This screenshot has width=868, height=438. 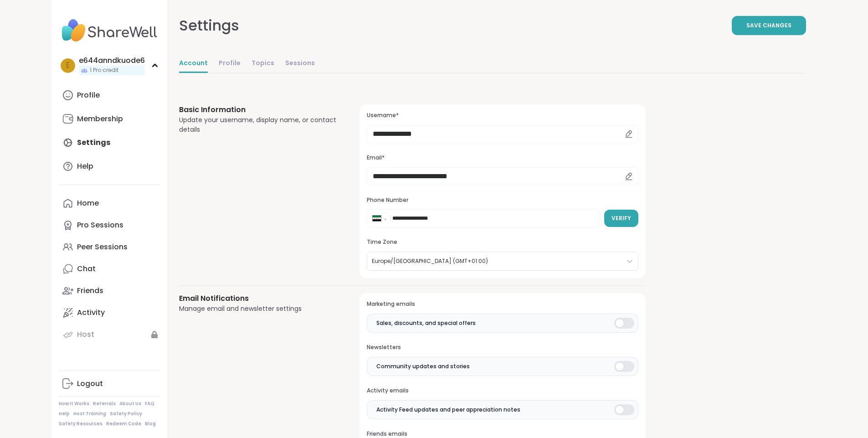 What do you see at coordinates (449, 410) in the screenshot?
I see `span: Activity Feed updates and peer appreciation notes` at bounding box center [449, 410].